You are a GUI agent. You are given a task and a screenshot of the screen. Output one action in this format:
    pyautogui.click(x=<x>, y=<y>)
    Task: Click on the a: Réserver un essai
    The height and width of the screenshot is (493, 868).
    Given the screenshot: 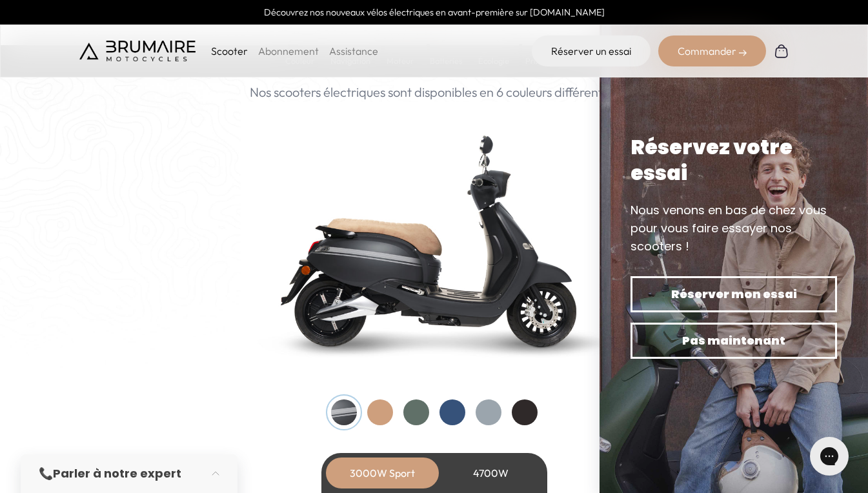 What is the action you would take?
    pyautogui.click(x=591, y=51)
    